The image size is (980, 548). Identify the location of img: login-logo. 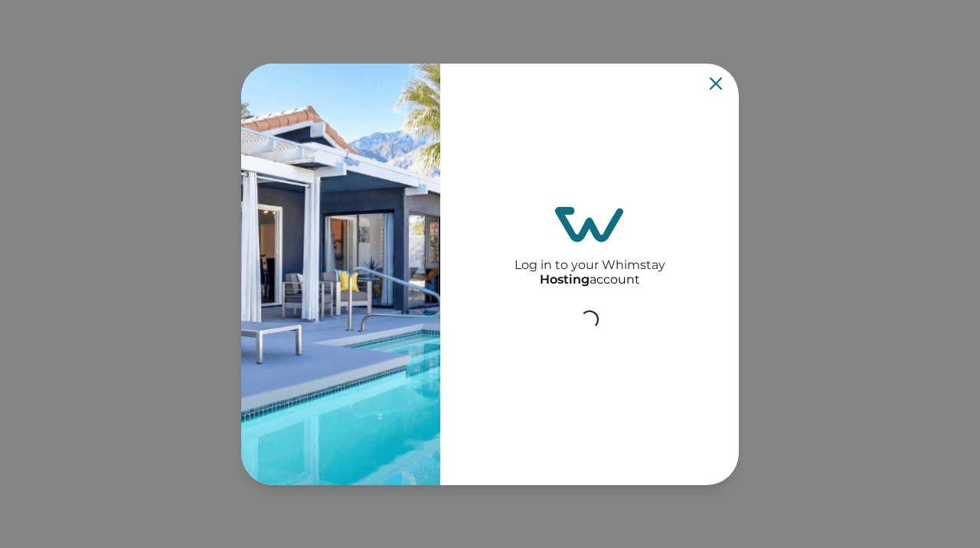
(589, 225).